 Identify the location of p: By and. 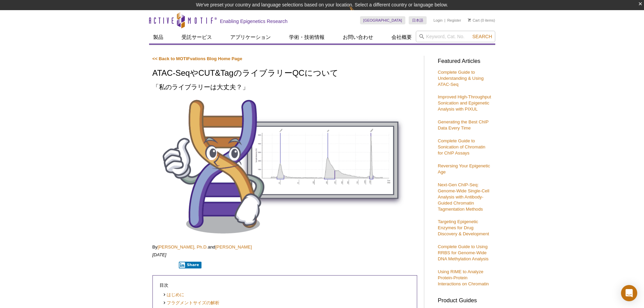
(285, 247).